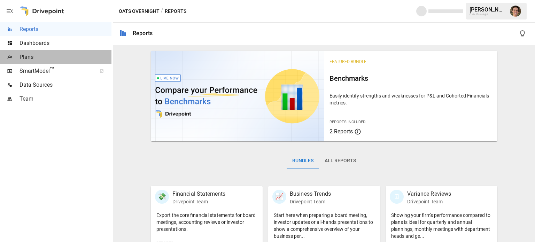  Describe the element at coordinates (429, 194) in the screenshot. I see `p: Variance Reviews` at that location.